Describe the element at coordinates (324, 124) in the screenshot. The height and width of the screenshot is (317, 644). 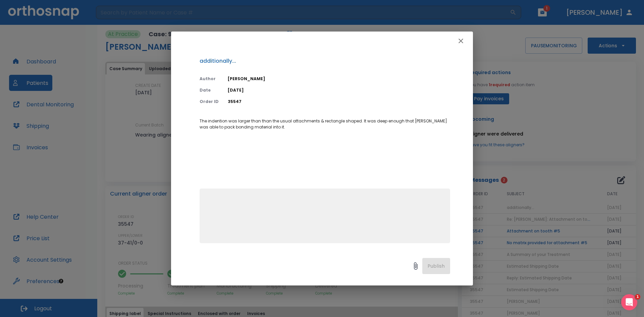
I see `span: The indention was larger than than the usual attachments & rectangle shaped. It was deep enough t...` at that location.